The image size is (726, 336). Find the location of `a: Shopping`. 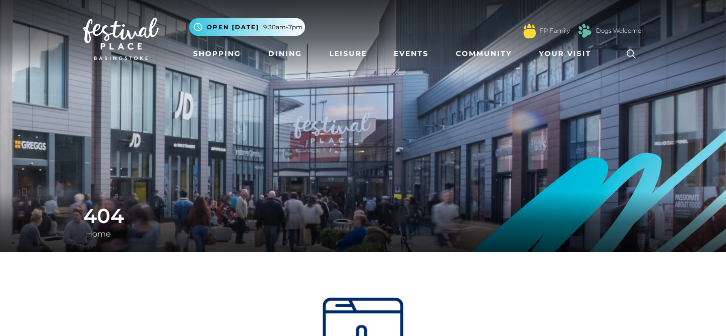

a: Shopping is located at coordinates (217, 53).